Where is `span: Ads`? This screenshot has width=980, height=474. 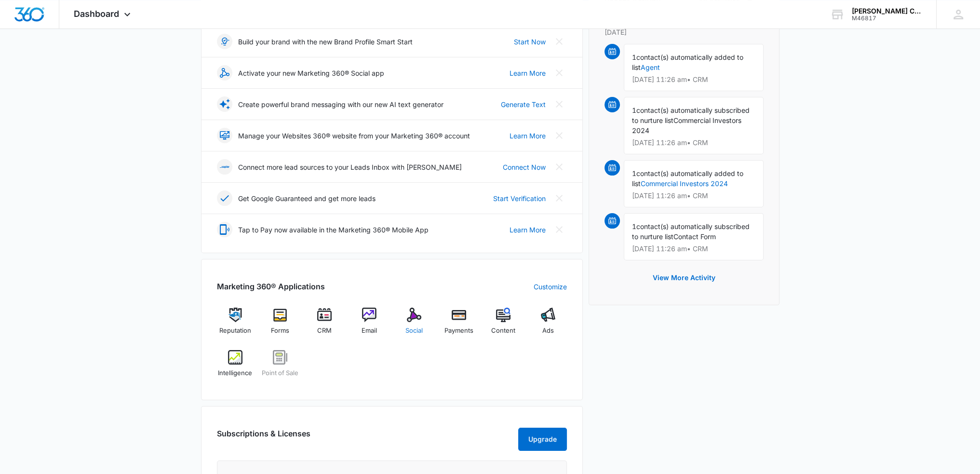
span: Ads is located at coordinates (548, 331).